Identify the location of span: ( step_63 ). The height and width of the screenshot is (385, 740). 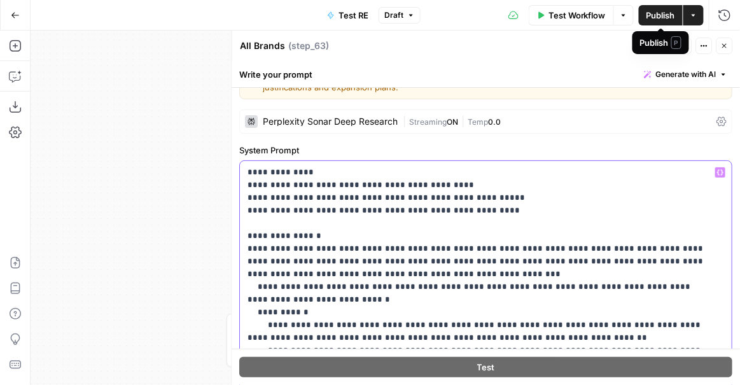
(309, 46).